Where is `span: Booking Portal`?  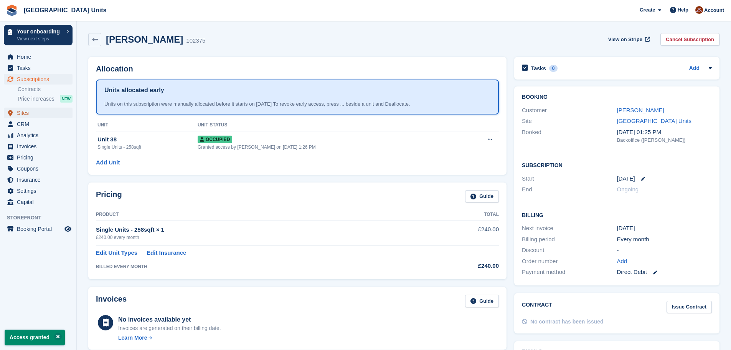
span: Booking Portal is located at coordinates (40, 229).